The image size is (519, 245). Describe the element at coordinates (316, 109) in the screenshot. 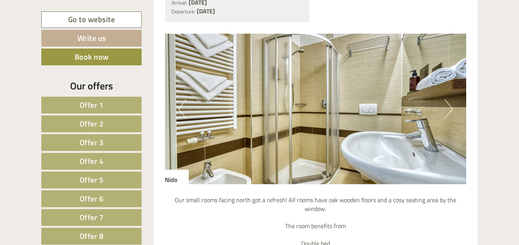

I see `img: image` at that location.